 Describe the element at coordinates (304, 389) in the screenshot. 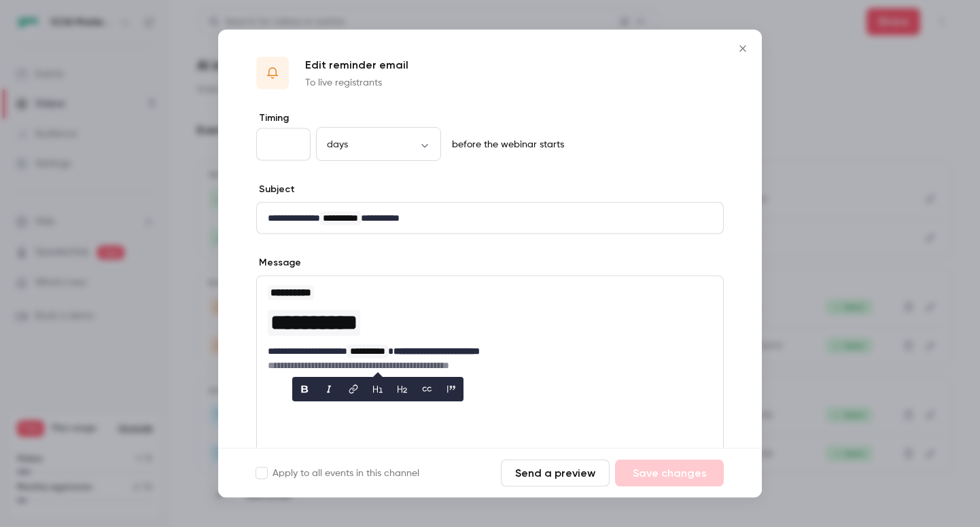

I see `button: bold` at that location.